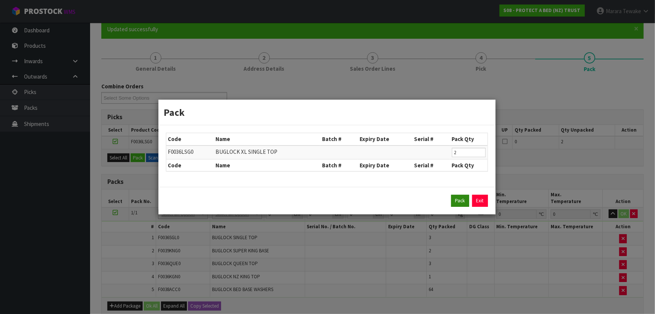 Image resolution: width=655 pixels, height=314 pixels. What do you see at coordinates (246, 151) in the screenshot?
I see `span: BUGLOCK XL SINGLE TOP` at bounding box center [246, 151].